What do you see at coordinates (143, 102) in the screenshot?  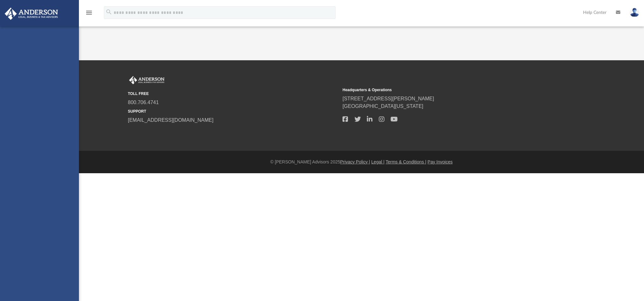 I see `a: 800.706.4741` at bounding box center [143, 102].